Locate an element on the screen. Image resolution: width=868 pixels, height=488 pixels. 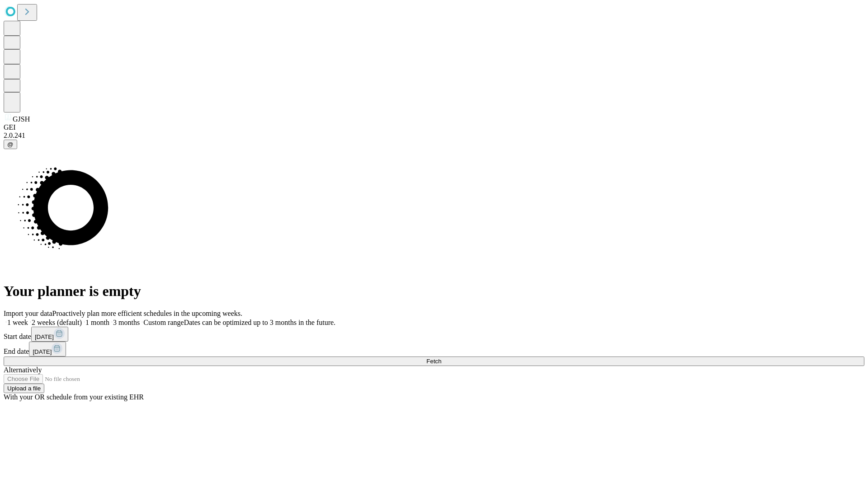
div: GEI is located at coordinates (434, 127).